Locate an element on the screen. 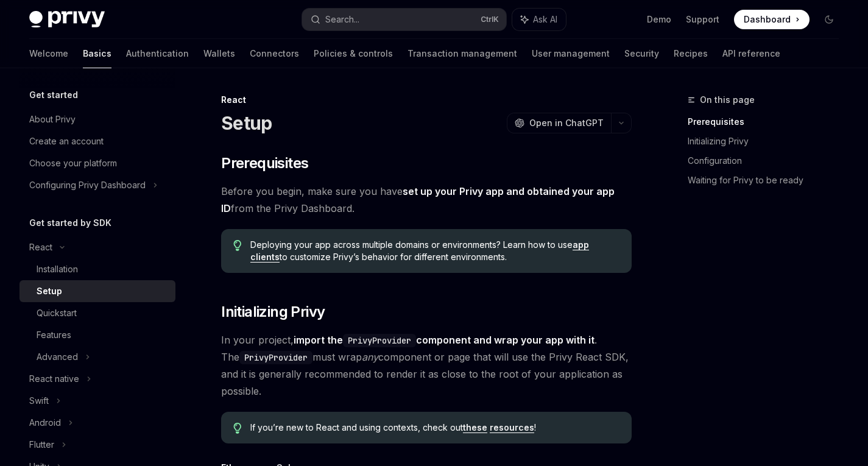  a: Connectors is located at coordinates (274, 54).